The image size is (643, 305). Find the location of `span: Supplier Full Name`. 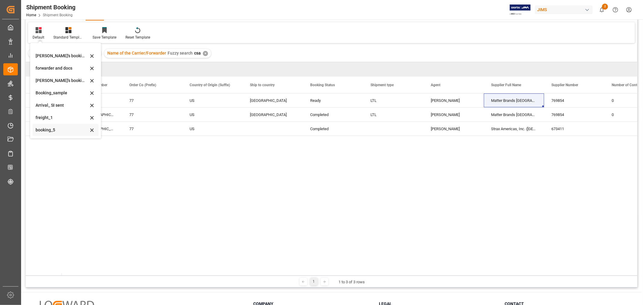

span: Supplier Full Name is located at coordinates (506, 85).